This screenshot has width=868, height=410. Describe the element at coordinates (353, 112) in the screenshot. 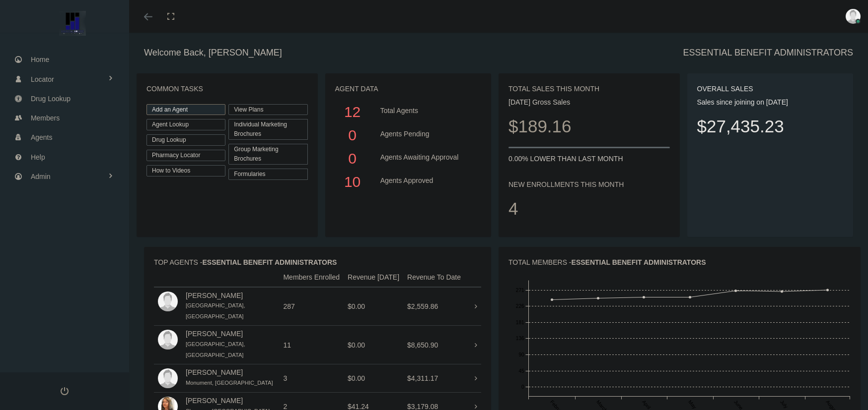

I see `div: 12` at that location.